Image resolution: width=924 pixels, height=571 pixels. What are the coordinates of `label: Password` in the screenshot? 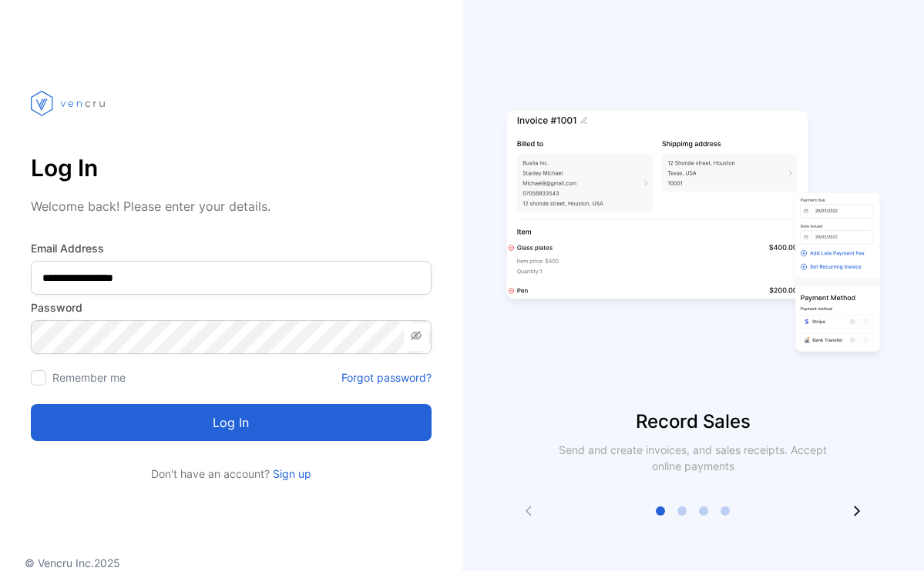 It's located at (231, 307).